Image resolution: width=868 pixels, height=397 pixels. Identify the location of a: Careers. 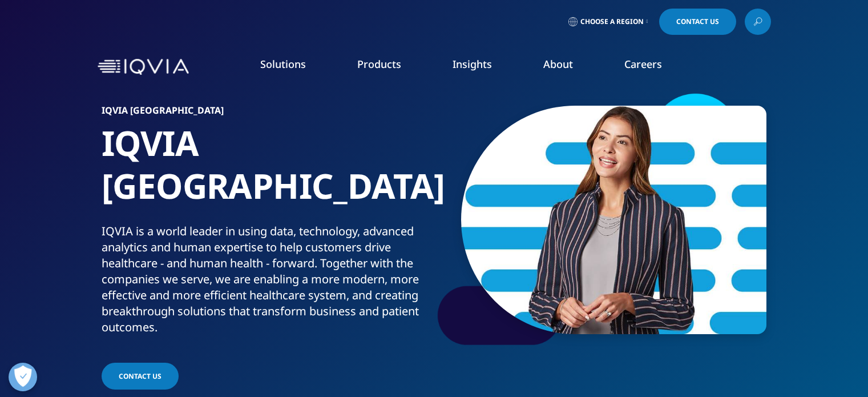
(643, 64).